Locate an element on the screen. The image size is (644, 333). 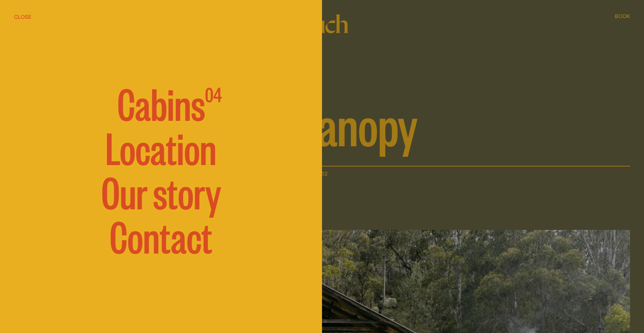
a: Cabins 04 is located at coordinates (161, 102).